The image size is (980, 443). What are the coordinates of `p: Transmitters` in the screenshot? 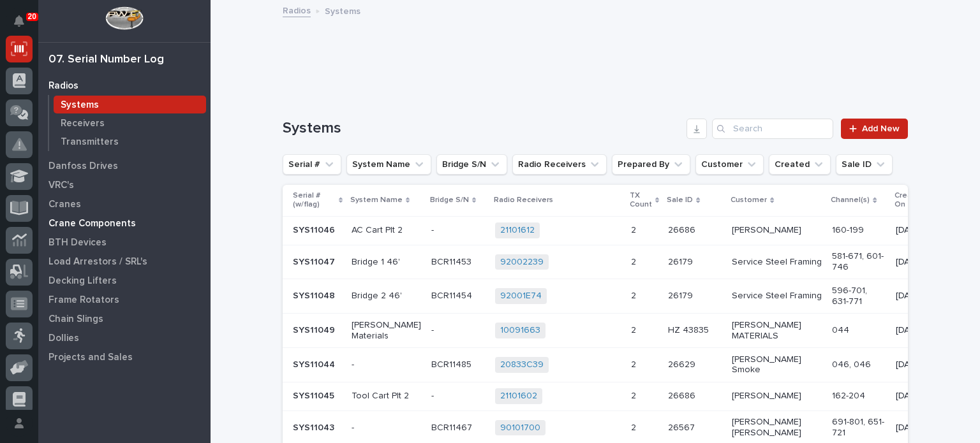 It's located at (89, 142).